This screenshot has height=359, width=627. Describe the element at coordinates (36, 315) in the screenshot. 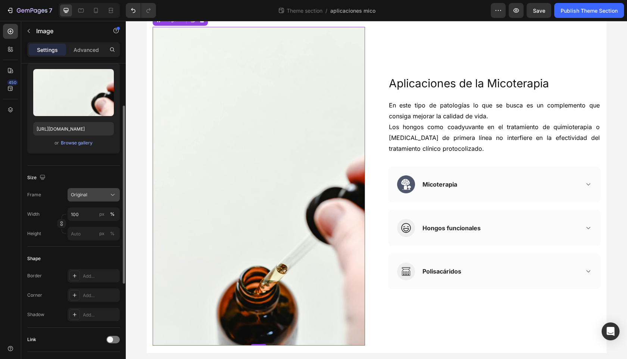

I see `div: Shadow` at that location.